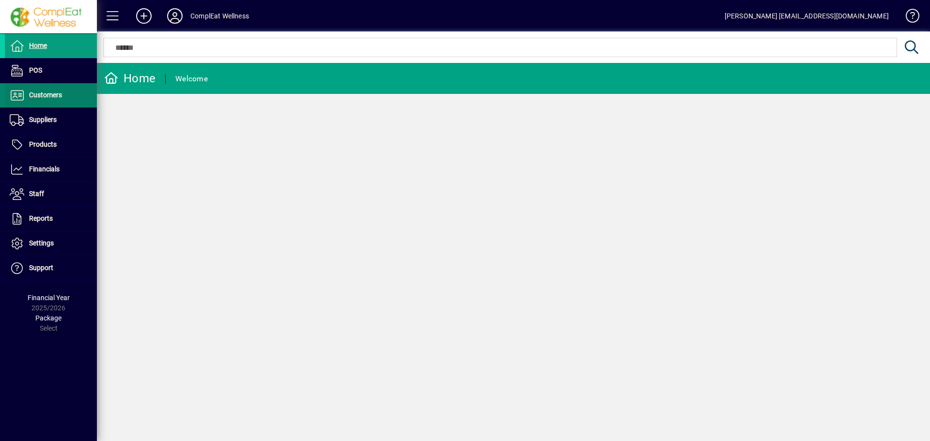 Image resolution: width=930 pixels, height=441 pixels. What do you see at coordinates (51, 268) in the screenshot?
I see `a: Support` at bounding box center [51, 268].